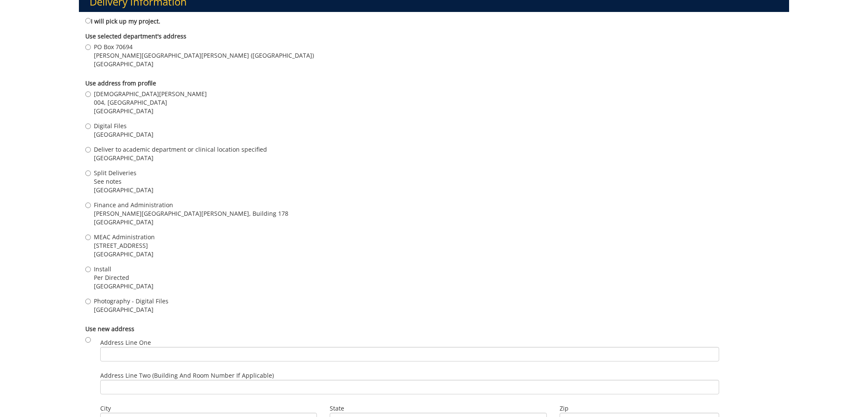 The height and width of the screenshot is (417, 868). I want to click on label: I will pick up my project., so click(123, 21).